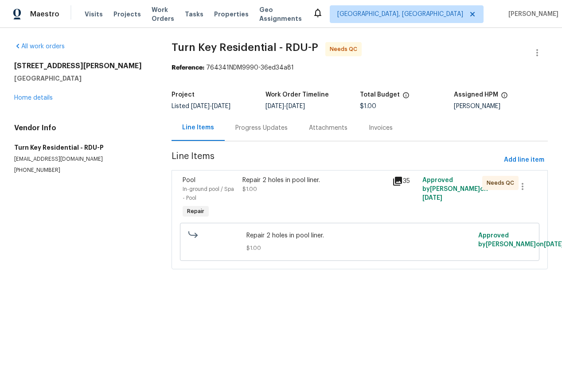  What do you see at coordinates (201, 107) in the screenshot?
I see `span: Listed` at bounding box center [201, 107].